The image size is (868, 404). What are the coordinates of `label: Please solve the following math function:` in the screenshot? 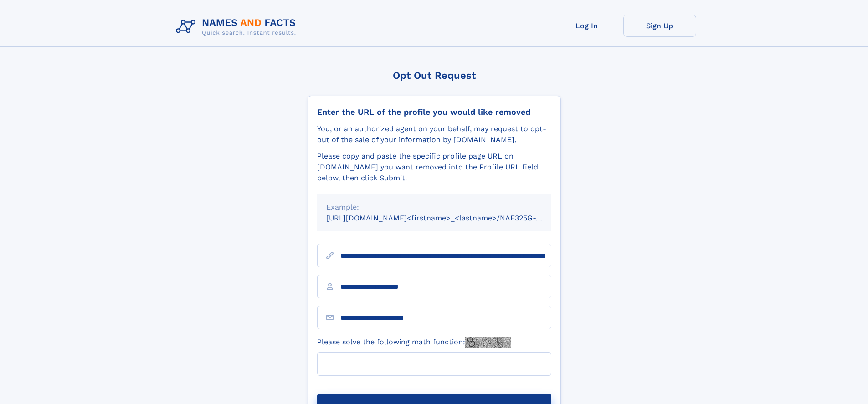 It's located at (414, 343).